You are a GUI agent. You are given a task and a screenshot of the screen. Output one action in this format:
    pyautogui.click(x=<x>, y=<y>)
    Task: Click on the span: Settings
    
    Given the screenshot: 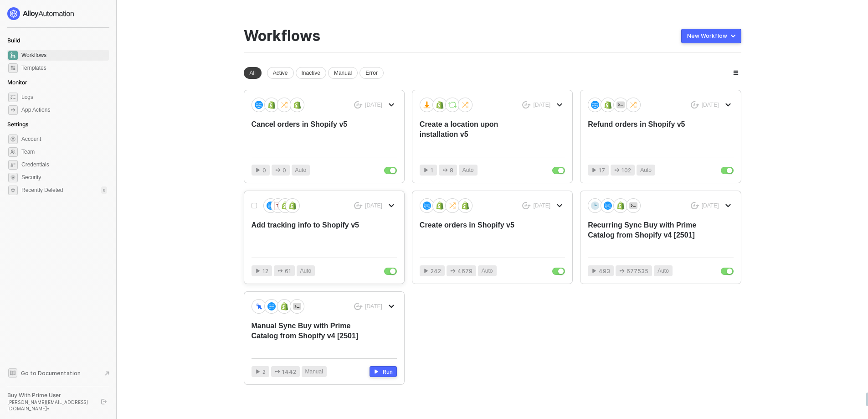 What is the action you would take?
    pyautogui.click(x=18, y=124)
    